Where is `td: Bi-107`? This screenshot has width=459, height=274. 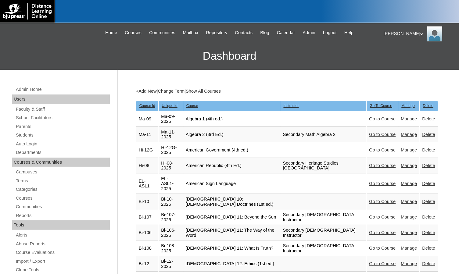
td: Bi-107 is located at coordinates (147, 217).